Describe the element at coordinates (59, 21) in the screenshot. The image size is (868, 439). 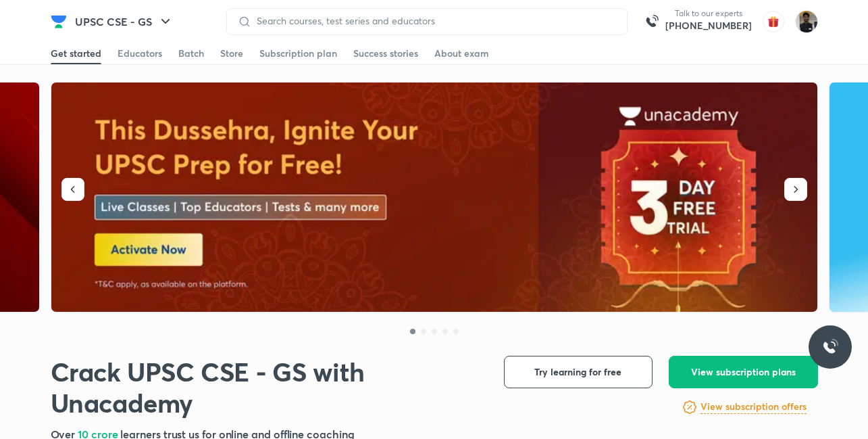
I see `a: Company Logo` at that location.